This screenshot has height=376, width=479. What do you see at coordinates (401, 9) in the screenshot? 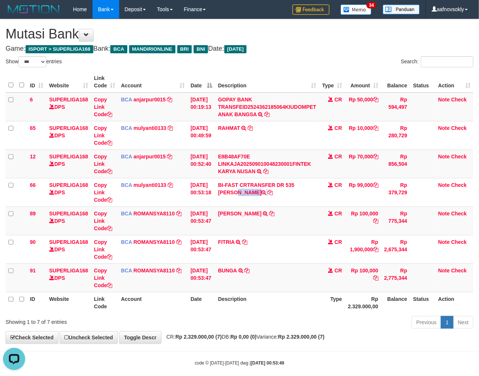
I see `img: panduan.png` at bounding box center [401, 9].